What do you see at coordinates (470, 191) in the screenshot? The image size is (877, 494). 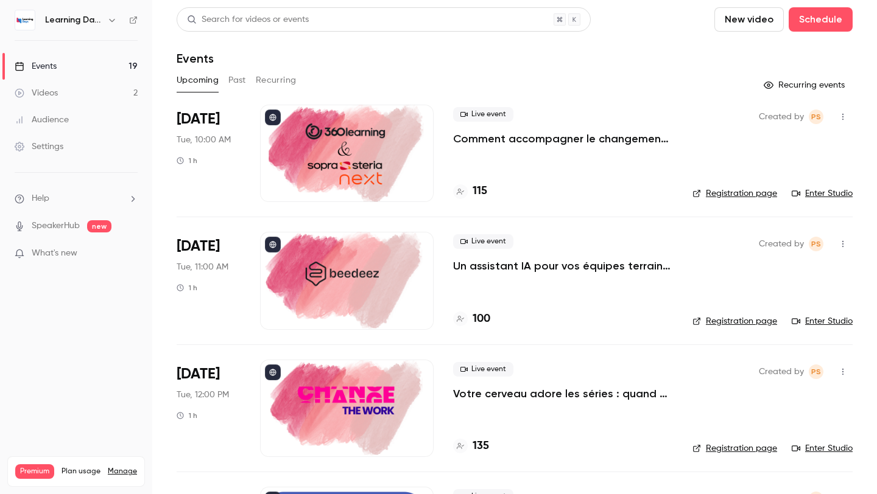 I see `a: 115` at bounding box center [470, 191].